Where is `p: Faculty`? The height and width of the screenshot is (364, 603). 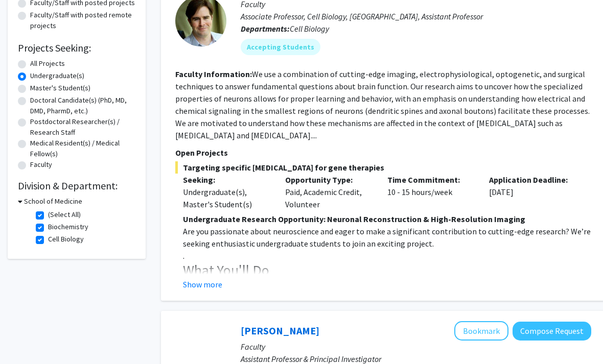 p: Faculty is located at coordinates (416, 347).